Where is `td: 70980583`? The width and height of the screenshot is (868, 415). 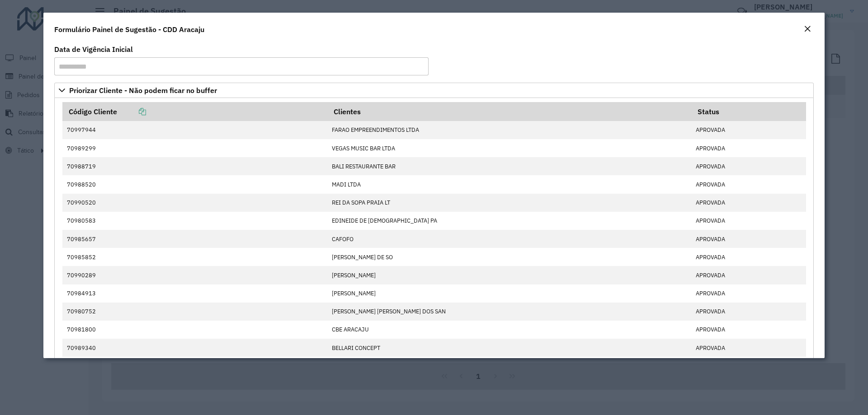 td: 70980583 is located at coordinates (195, 221).